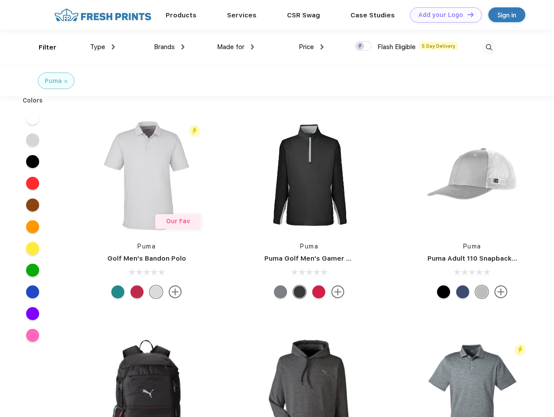  What do you see at coordinates (230, 47) in the screenshot?
I see `span: Made for` at bounding box center [230, 47].